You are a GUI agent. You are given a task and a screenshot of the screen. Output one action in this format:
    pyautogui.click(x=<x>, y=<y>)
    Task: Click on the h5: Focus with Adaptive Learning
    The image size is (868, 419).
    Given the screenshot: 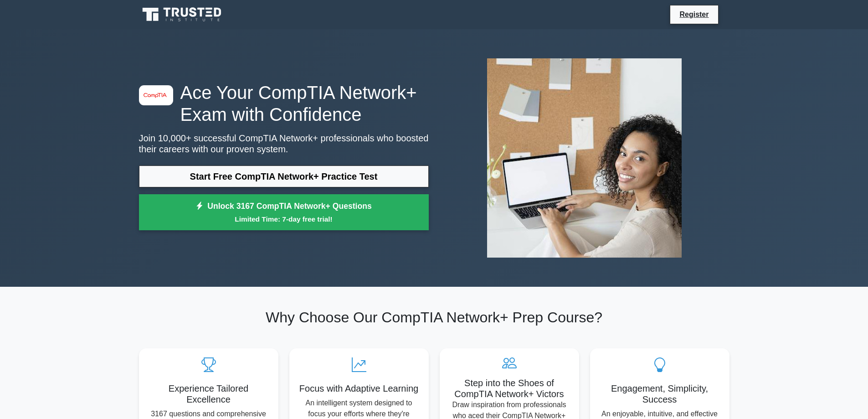 What is the action you would take?
    pyautogui.click(x=359, y=389)
    